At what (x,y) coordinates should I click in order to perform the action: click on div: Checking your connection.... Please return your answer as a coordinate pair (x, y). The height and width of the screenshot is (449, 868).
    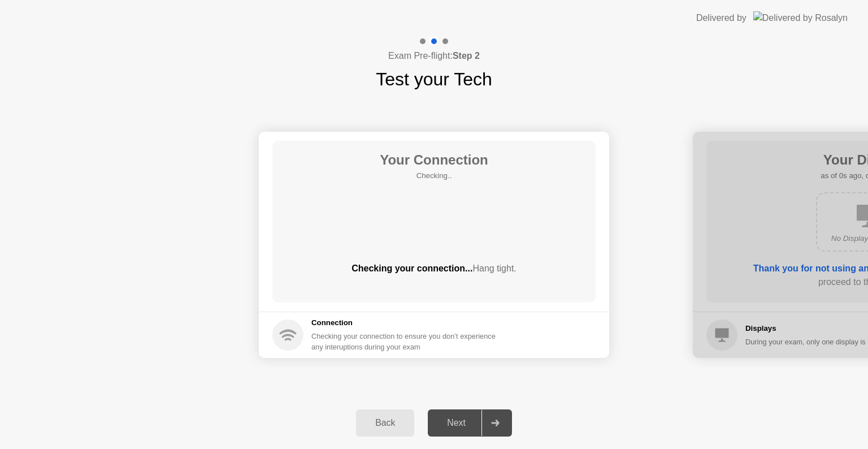
    Looking at the image, I should click on (434, 269).